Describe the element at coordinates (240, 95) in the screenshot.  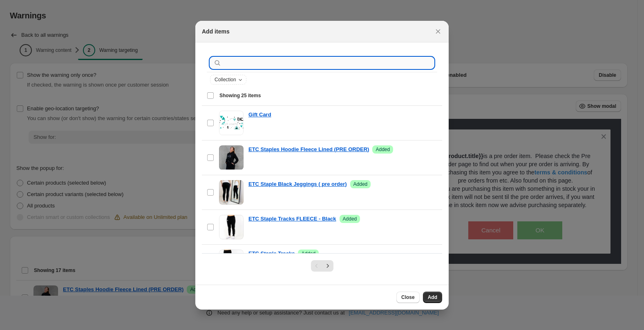
I see `span: Showing 25 items` at that location.